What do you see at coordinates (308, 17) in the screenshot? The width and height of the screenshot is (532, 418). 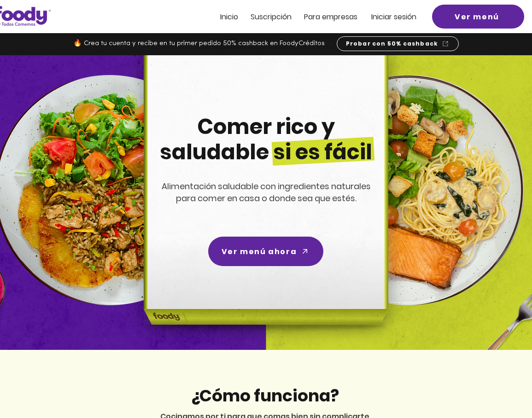 I see `span: Pa` at bounding box center [308, 17].